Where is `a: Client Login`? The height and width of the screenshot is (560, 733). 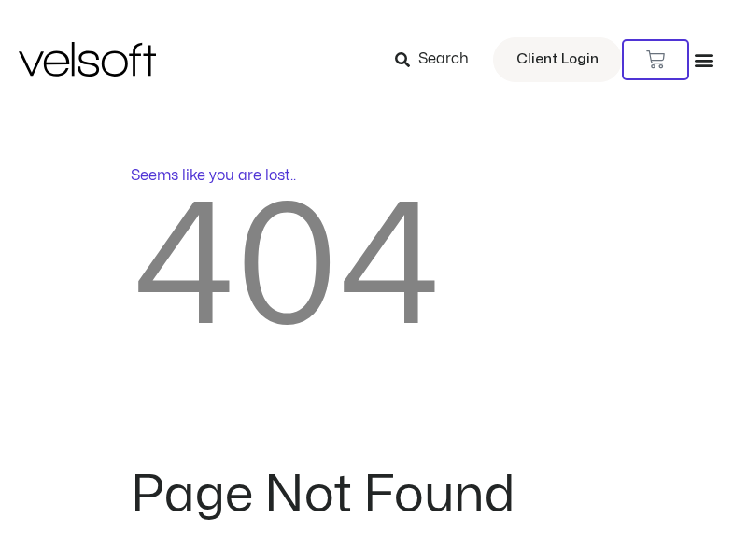 a: Client Login is located at coordinates (557, 60).